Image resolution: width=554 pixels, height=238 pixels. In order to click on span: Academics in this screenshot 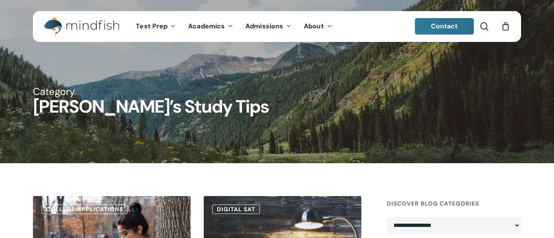, I will do `click(206, 26)`.